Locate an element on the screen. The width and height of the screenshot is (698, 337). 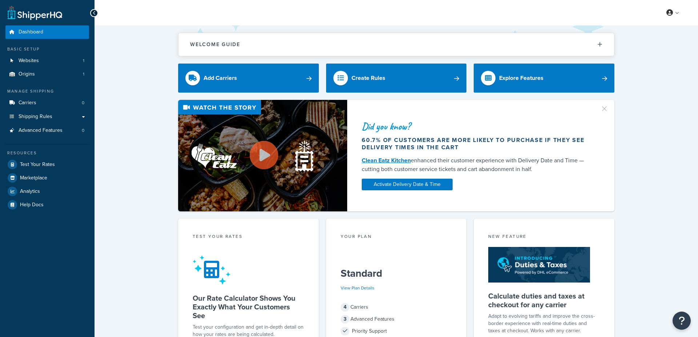
a: Clean Eatz Kitchen is located at coordinates (386, 160).